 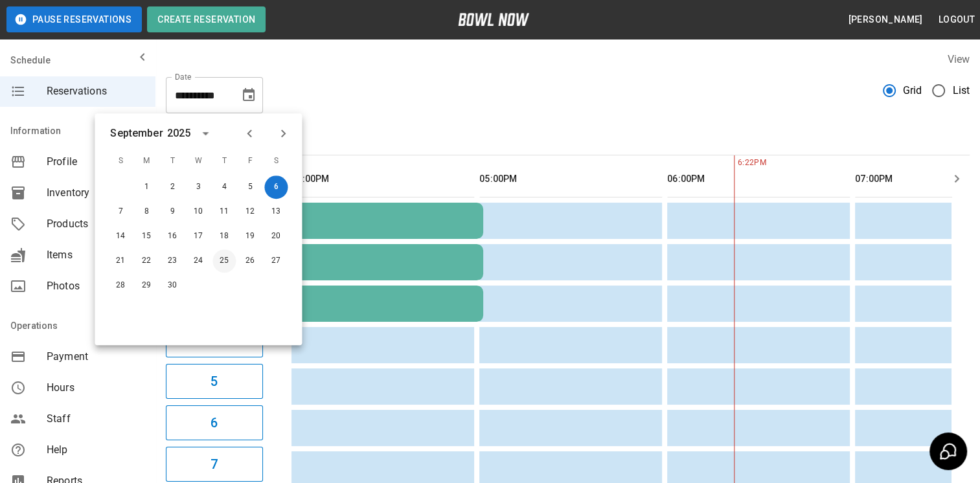 What do you see at coordinates (283, 133) in the screenshot?
I see `button: Next month` at bounding box center [283, 133].